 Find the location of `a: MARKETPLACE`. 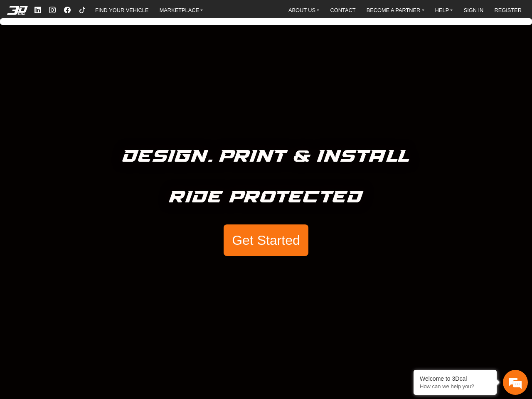

a: MARKETPLACE is located at coordinates (181, 10).